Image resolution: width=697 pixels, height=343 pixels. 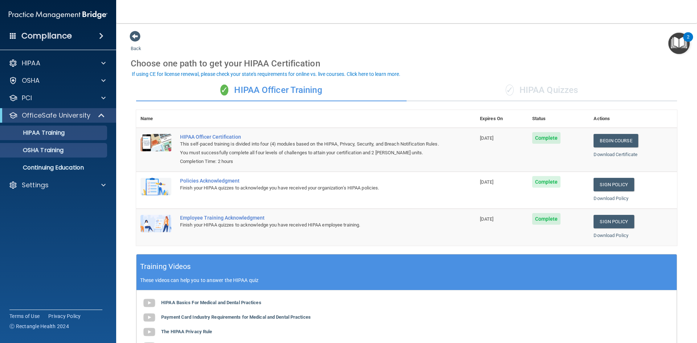 What do you see at coordinates (211, 302) in the screenshot?
I see `b: HIPAA Basics For Medical and Dental Practices` at bounding box center [211, 302].